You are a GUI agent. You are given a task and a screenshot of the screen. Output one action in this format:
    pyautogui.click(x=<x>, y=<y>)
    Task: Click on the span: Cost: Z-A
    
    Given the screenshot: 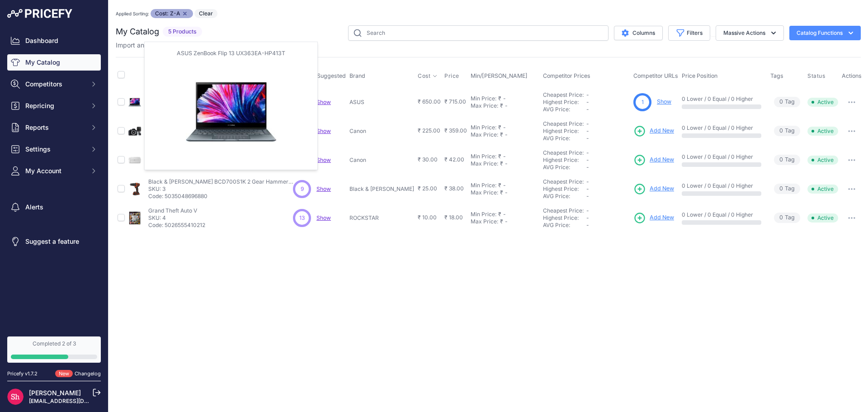 What is the action you would take?
    pyautogui.click(x=172, y=14)
    